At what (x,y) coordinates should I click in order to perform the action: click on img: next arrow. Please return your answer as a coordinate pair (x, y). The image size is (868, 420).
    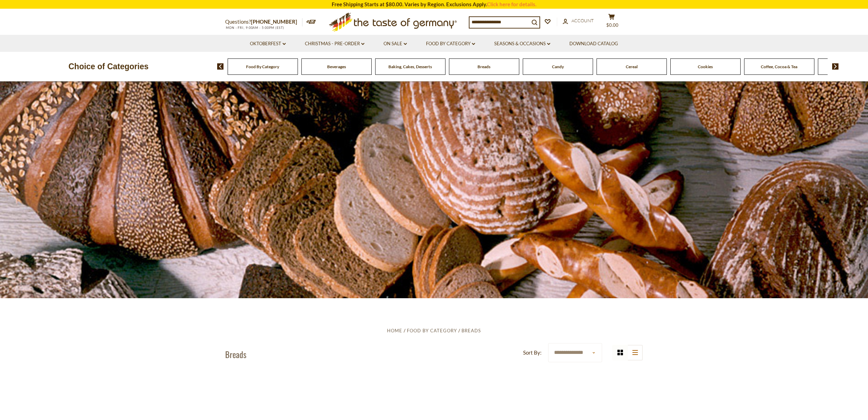
    Looking at the image, I should click on (836, 66).